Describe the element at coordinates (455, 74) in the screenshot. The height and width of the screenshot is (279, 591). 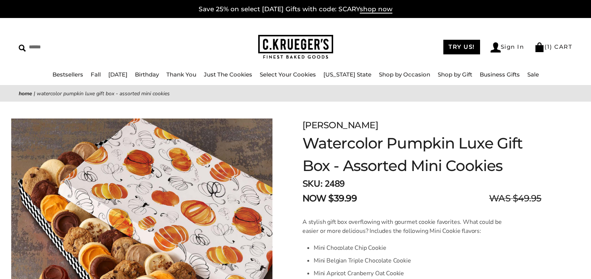
I see `a: Shop by Gift` at that location.